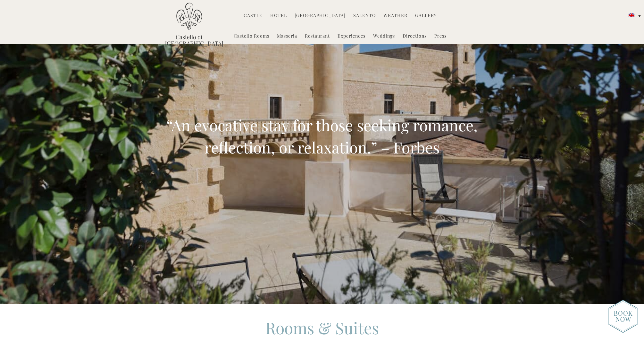  I want to click on img: new-booknow.png, so click(623, 316).